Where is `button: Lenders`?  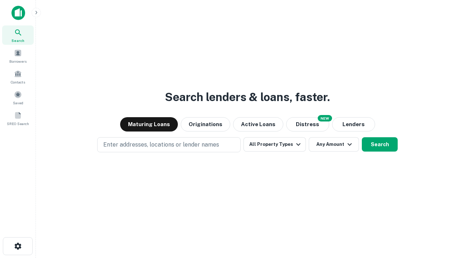 button: Lenders is located at coordinates (353, 124).